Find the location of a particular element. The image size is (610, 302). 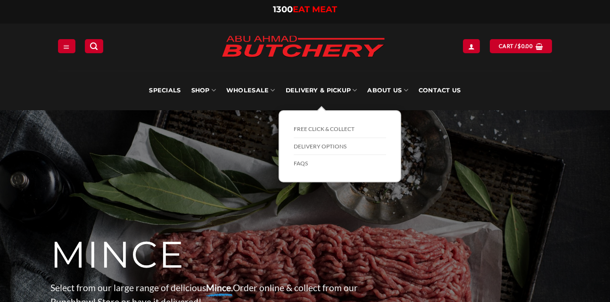

a: 1300EAT MEAT is located at coordinates (305, 9).